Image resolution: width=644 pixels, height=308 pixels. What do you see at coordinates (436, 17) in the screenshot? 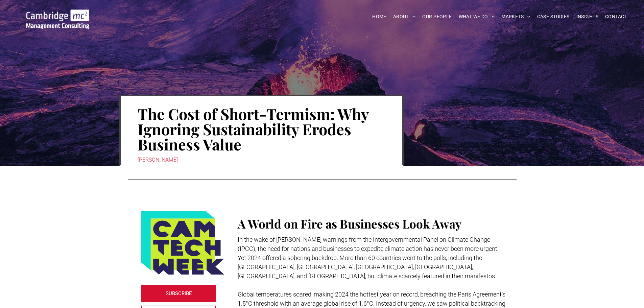
I see `a: OUR PEOPLE` at bounding box center [436, 17].